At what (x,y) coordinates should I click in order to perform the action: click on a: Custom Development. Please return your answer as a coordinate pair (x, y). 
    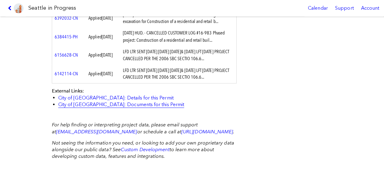
    Looking at the image, I should click on (144, 148).